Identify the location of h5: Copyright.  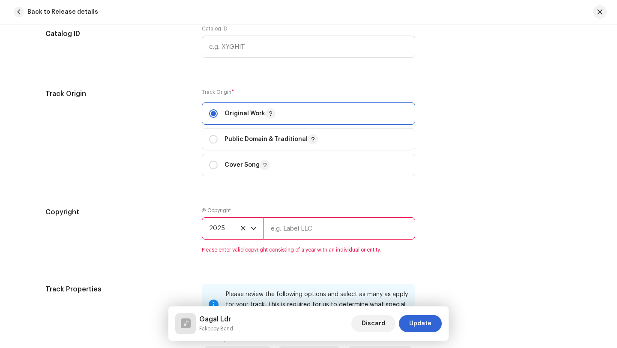
(117, 212).